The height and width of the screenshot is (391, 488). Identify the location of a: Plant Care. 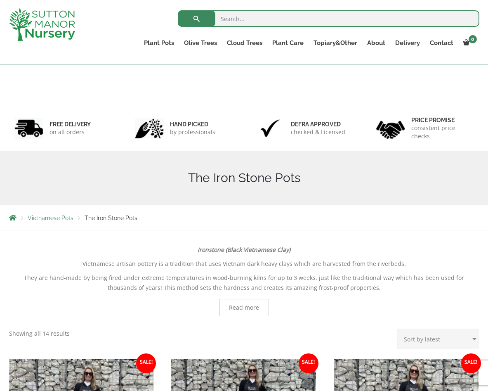
(288, 43).